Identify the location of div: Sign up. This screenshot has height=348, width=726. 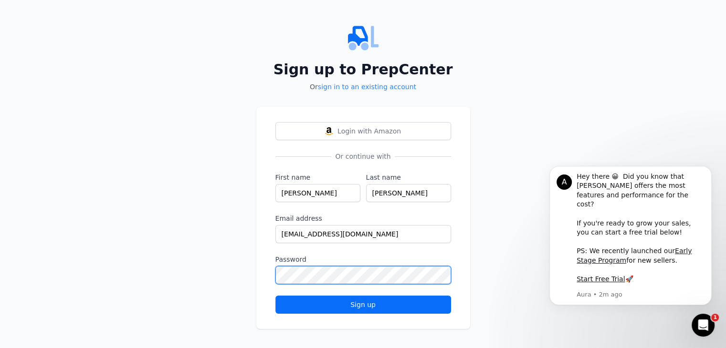
(363, 305).